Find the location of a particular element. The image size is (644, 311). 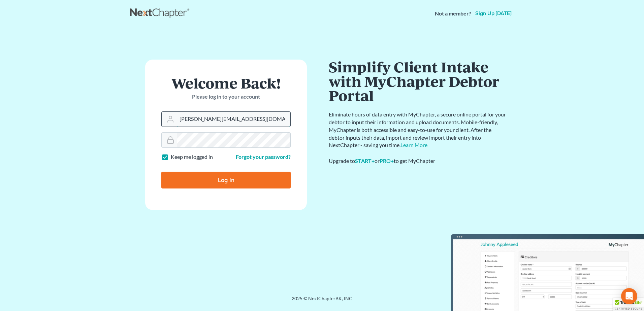

label: Keep me logged in is located at coordinates (192, 157).